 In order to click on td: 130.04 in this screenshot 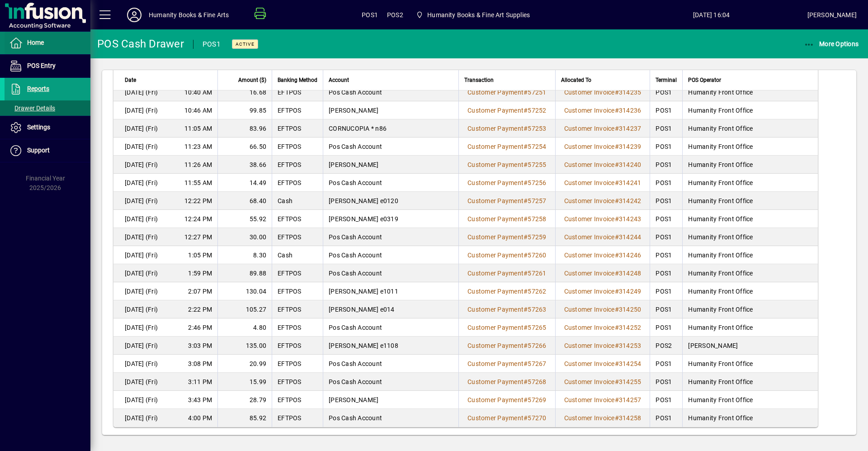, I will do `click(244, 292)`.